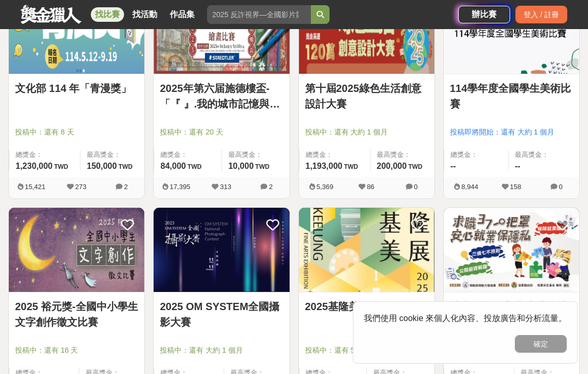 The image size is (588, 374). Describe the element at coordinates (76, 132) in the screenshot. I see `span: 投稿中：還有 8 天` at that location.